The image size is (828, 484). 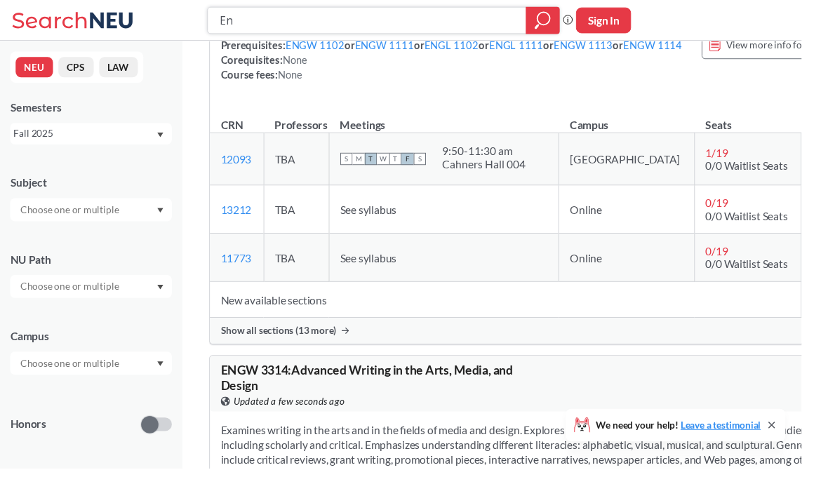 I want to click on th: Meetings, so click(x=458, y=122).